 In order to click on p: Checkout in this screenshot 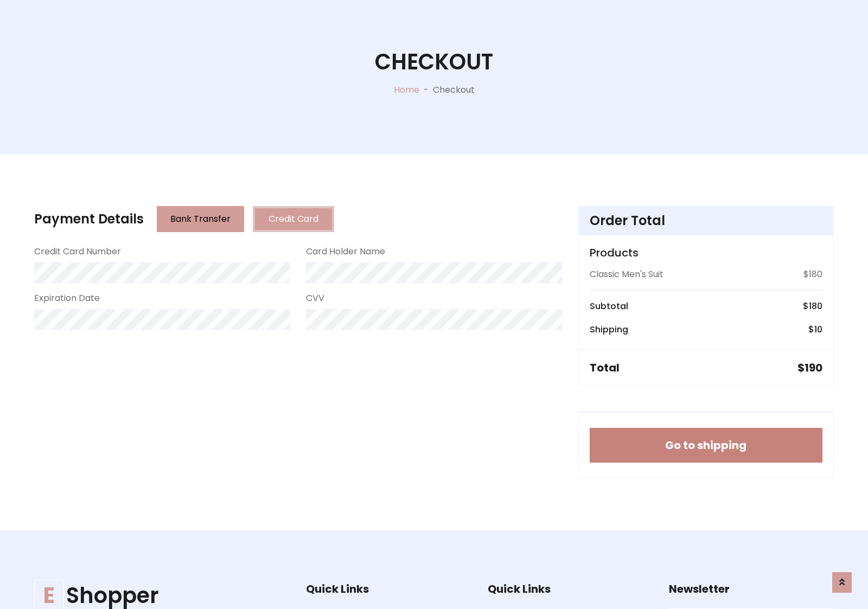, I will do `click(453, 90)`.